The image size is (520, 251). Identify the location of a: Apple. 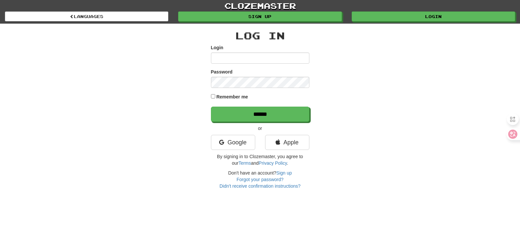
(287, 142).